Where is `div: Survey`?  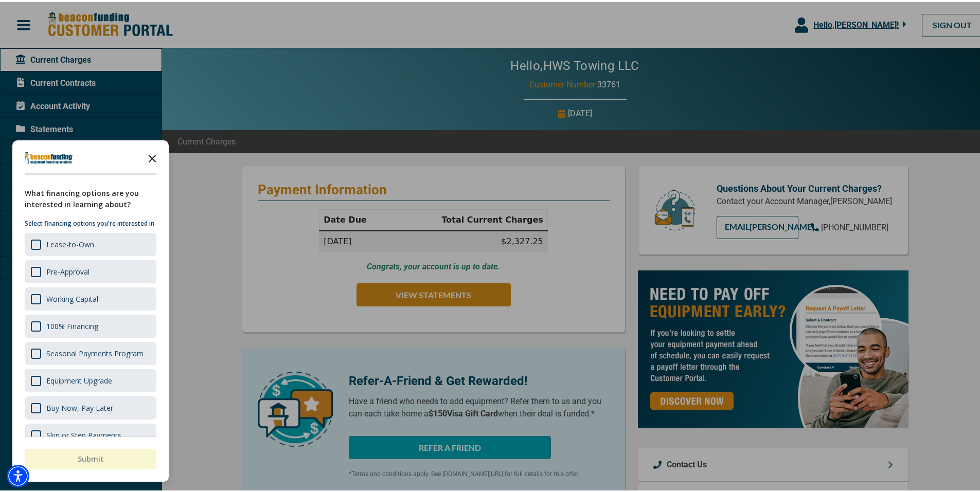
div: Survey is located at coordinates (90, 309).